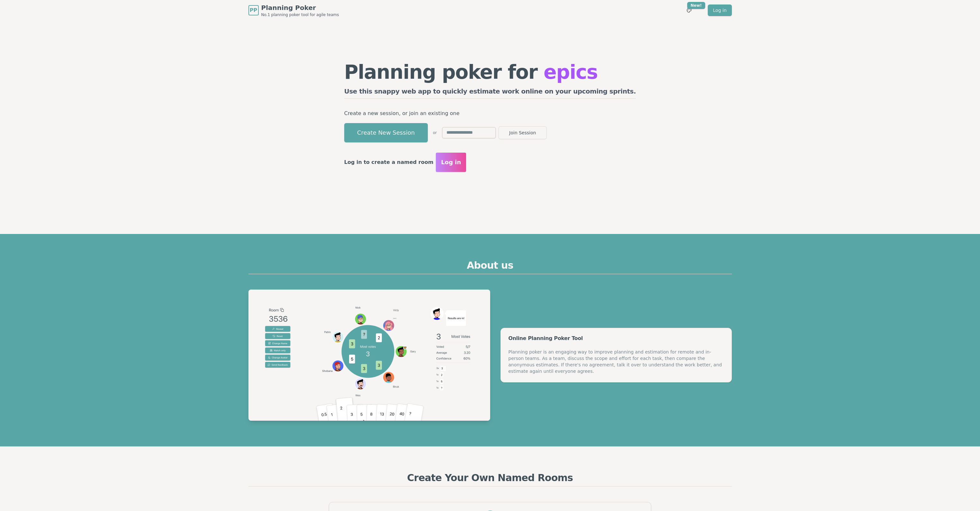 The height and width of the screenshot is (511, 980). Describe the element at coordinates (523, 133) in the screenshot. I see `button: Join Session` at that location.